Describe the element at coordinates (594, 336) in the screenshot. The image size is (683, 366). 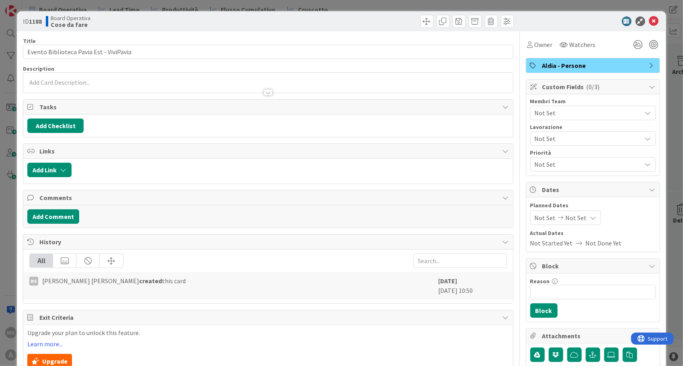
I see `span: Attachments` at that location.